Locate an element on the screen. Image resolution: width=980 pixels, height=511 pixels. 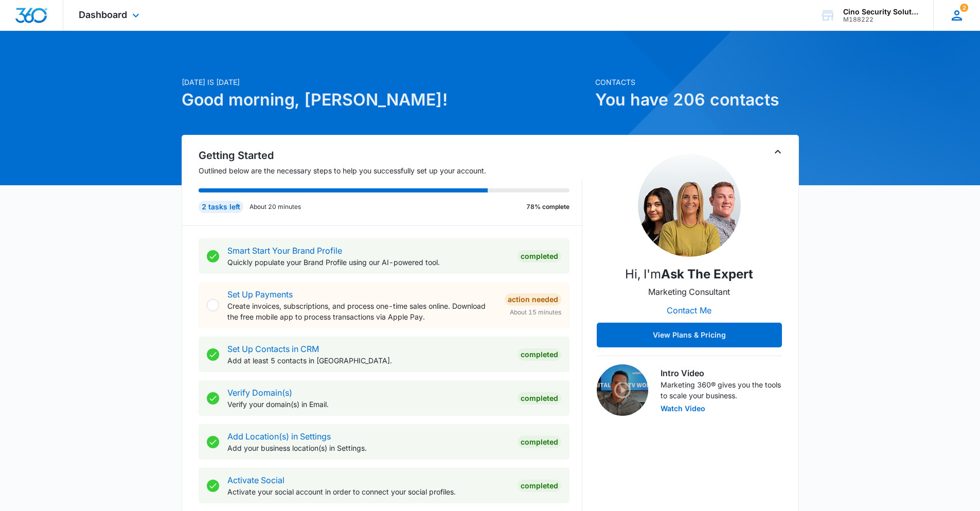
a: Smart Start Your Brand Profile is located at coordinates (284, 251).